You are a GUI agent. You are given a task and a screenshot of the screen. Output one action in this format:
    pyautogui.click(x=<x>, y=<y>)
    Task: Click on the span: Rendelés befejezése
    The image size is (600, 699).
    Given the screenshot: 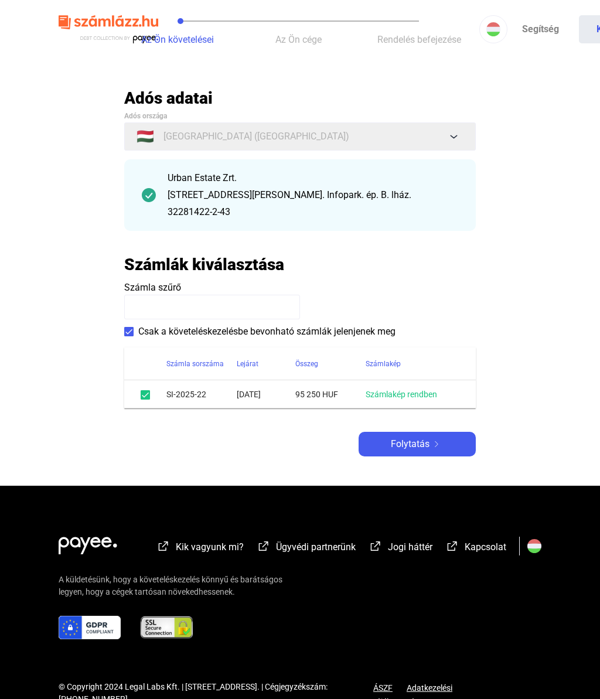 What is the action you would take?
    pyautogui.click(x=419, y=39)
    